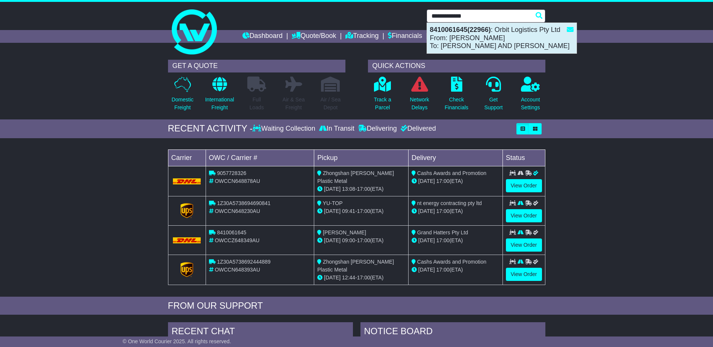 This screenshot has height=347, width=713. I want to click on div: Delivering, so click(377, 129).